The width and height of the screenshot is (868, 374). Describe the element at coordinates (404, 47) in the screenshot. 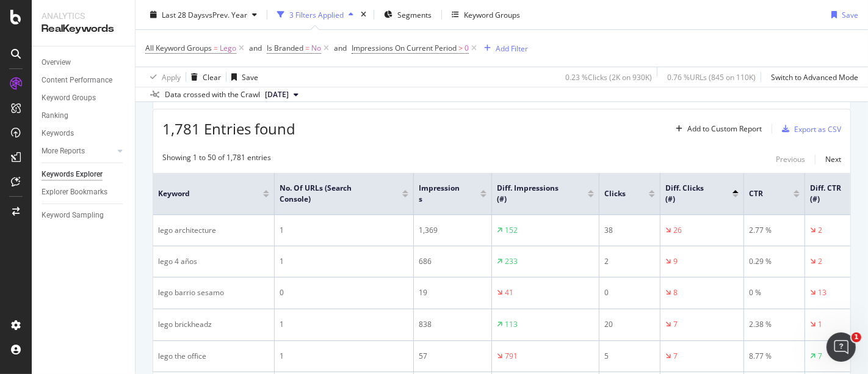

I see `span: Impressions On Current Period` at that location.